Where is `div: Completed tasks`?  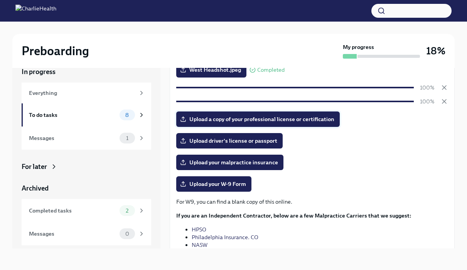 div: Completed tasks is located at coordinates (73, 211).